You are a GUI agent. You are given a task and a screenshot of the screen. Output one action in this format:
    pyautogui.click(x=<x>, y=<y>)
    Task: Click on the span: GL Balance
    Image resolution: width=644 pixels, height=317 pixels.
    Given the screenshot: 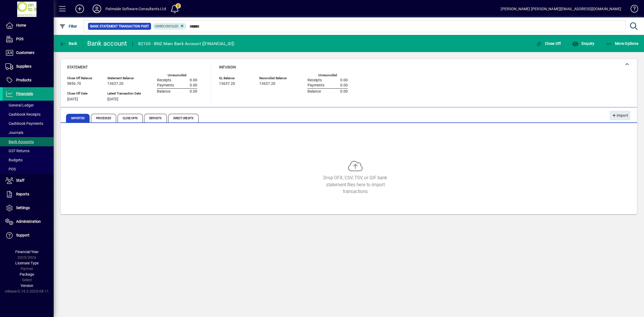 What is the action you would take?
    pyautogui.click(x=235, y=78)
    